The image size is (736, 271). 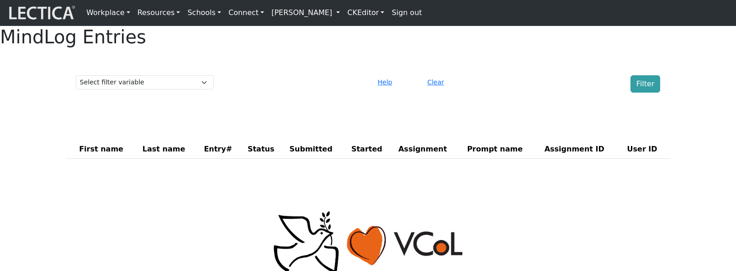 What do you see at coordinates (645, 84) in the screenshot?
I see `button: Filter` at bounding box center [645, 84].